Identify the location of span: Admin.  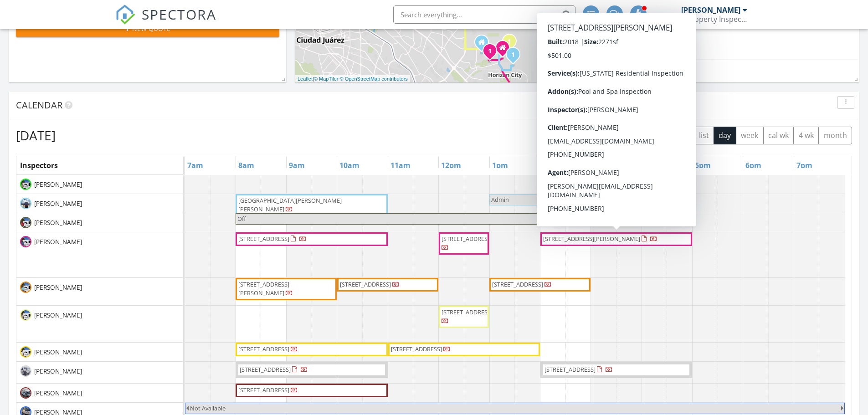
(500, 199).